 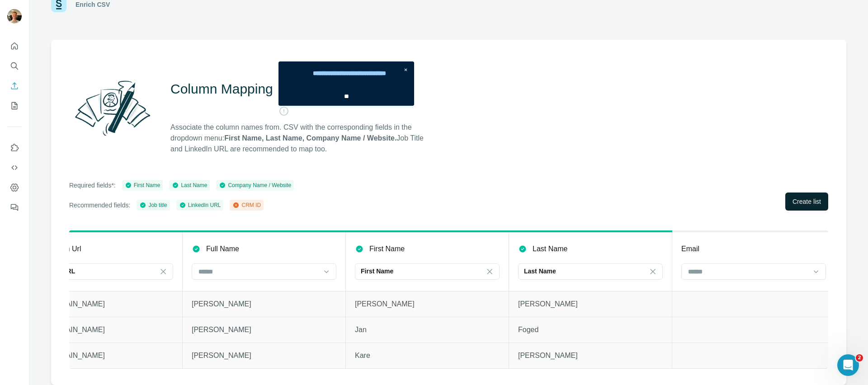 I want to click on h2: Column Mapping, so click(x=222, y=89).